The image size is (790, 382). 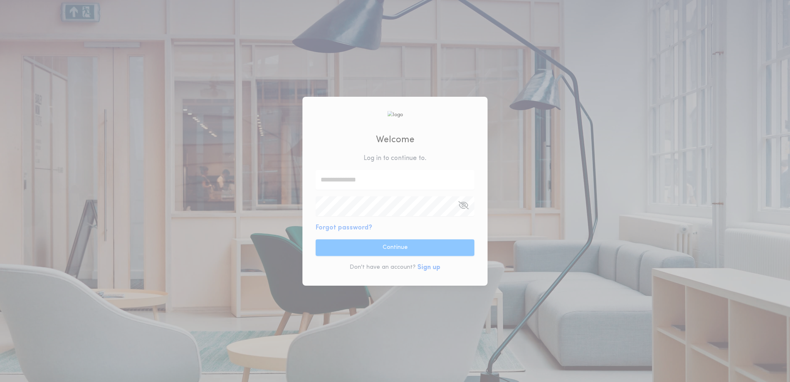 What do you see at coordinates (344, 228) in the screenshot?
I see `button: Forgot password?` at bounding box center [344, 228].